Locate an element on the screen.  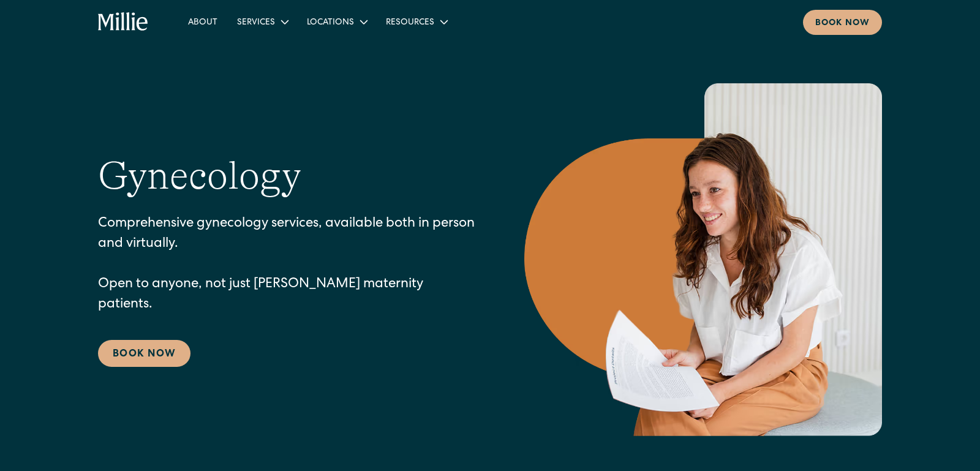
a: Book Now is located at coordinates (144, 353).